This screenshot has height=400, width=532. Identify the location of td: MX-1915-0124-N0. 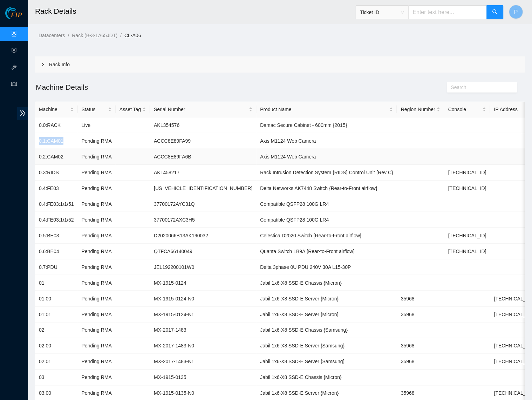
(203, 299).